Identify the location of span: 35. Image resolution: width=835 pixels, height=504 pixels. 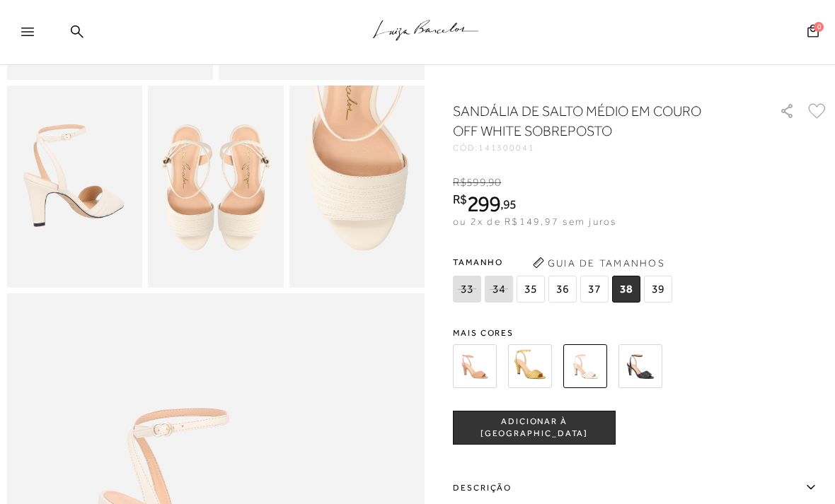
(531, 289).